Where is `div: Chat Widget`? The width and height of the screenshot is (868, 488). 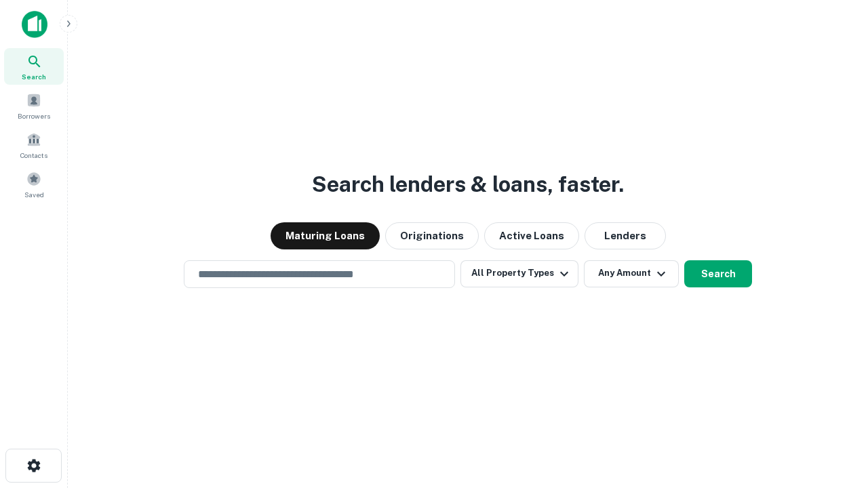
div: Chat Widget is located at coordinates (834, 412).